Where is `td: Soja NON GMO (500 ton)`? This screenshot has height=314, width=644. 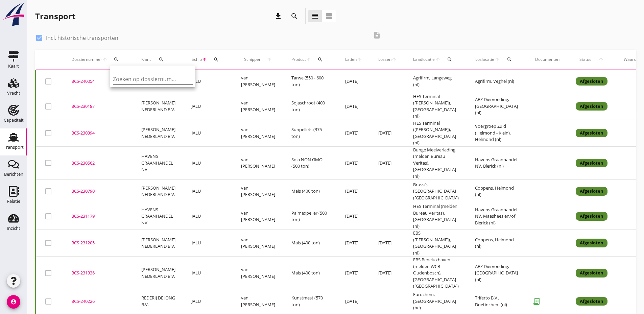
td: Soja NON GMO (500 ton) is located at coordinates (310, 163).